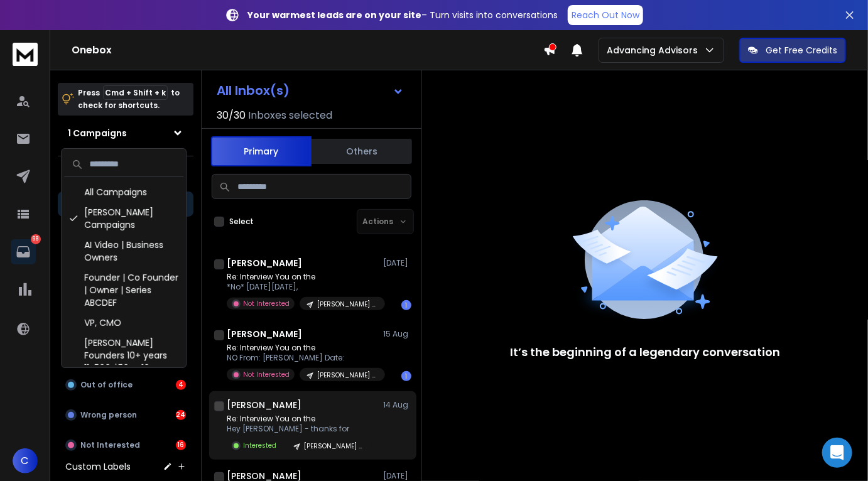  I want to click on h3: Custom Labels, so click(98, 467).